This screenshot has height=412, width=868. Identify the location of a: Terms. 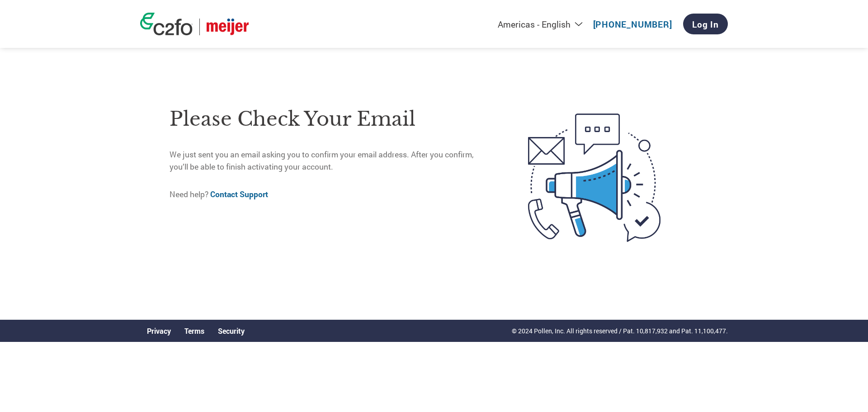
(195, 330).